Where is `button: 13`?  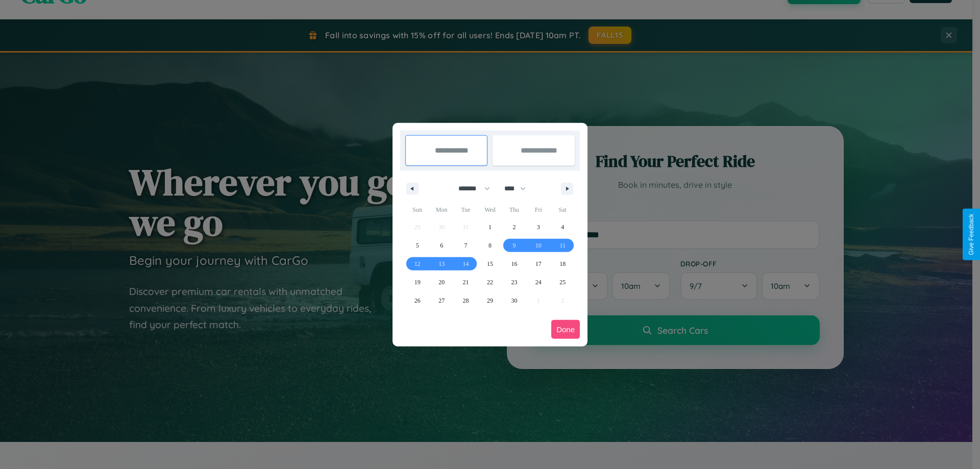 button: 13 is located at coordinates (442, 264).